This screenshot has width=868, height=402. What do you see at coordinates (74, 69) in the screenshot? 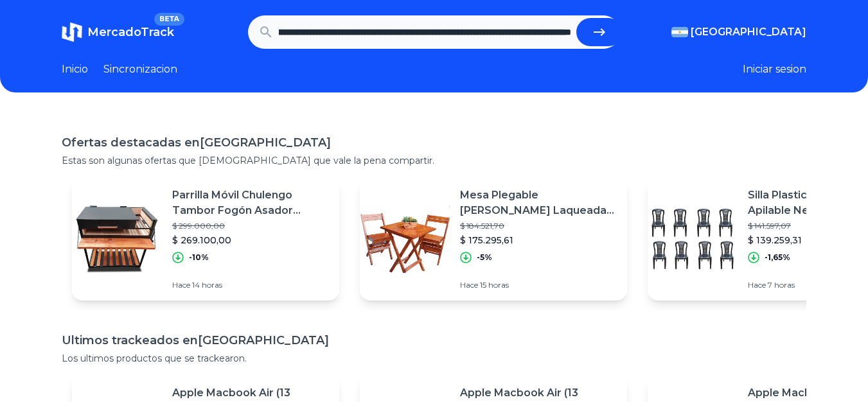
I see `a: Inicio` at bounding box center [74, 69].